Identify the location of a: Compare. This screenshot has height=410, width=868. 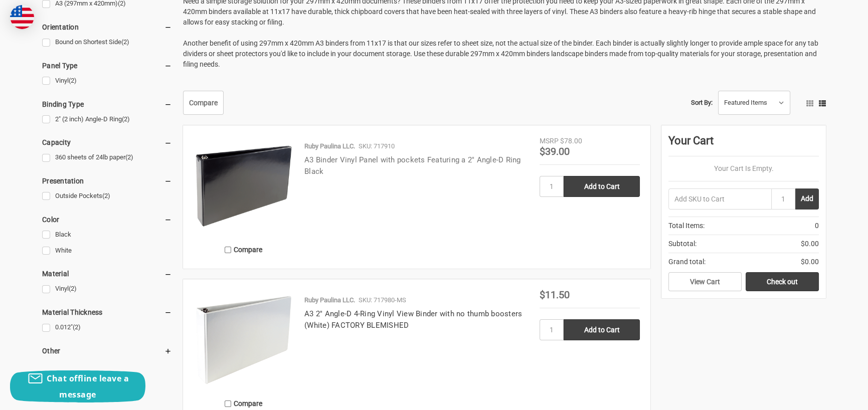
(203, 102).